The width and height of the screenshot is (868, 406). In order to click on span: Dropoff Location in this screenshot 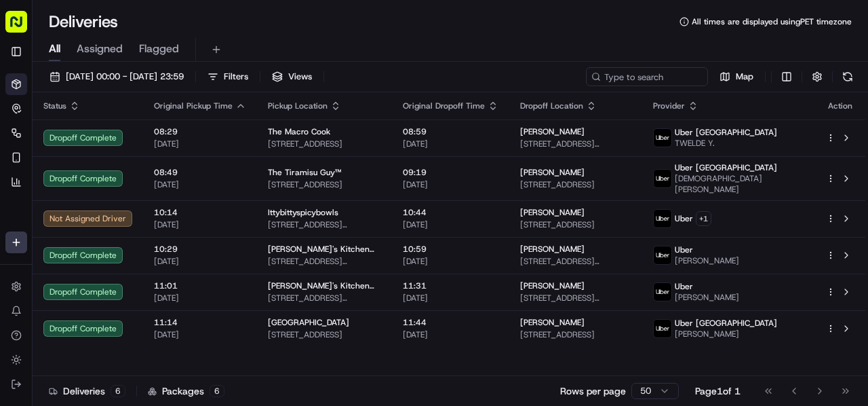, I will do `click(551, 106)`.